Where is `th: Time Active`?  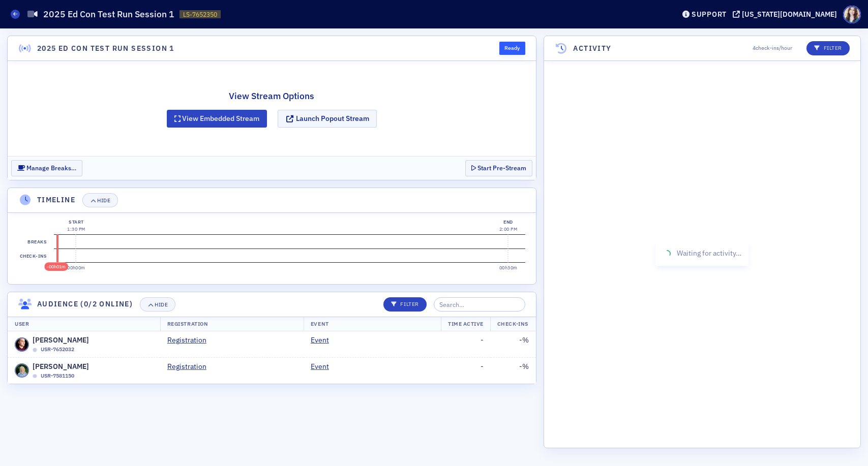
th: Time Active is located at coordinates (466, 324).